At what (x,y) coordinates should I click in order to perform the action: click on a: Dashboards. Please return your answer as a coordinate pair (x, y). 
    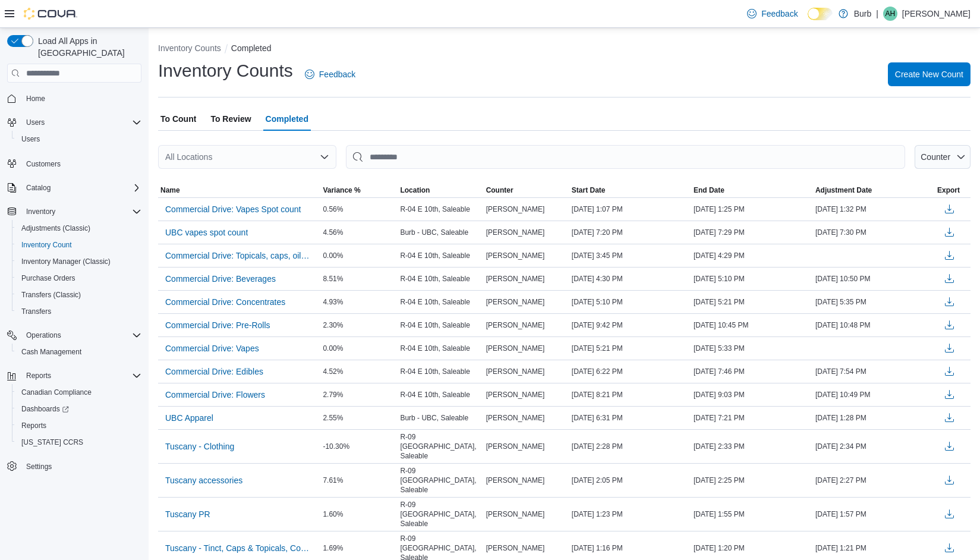
    Looking at the image, I should click on (45, 409).